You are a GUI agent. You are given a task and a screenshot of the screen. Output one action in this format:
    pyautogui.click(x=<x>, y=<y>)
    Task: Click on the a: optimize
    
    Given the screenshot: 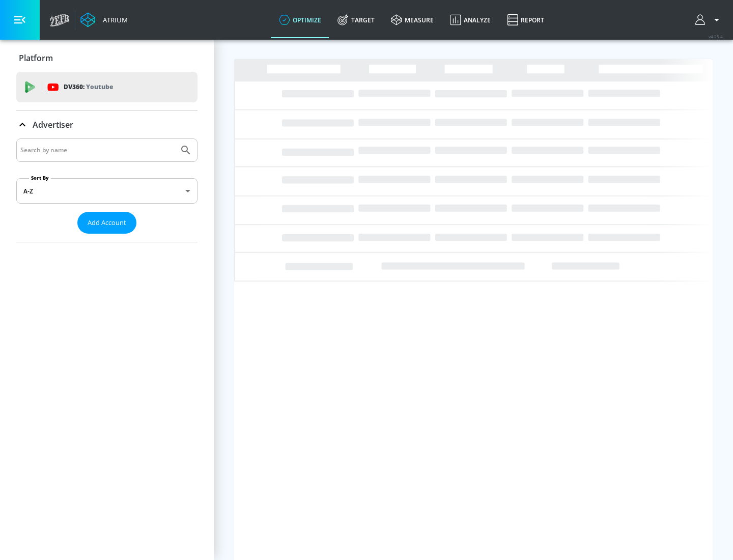 What is the action you would take?
    pyautogui.click(x=300, y=20)
    